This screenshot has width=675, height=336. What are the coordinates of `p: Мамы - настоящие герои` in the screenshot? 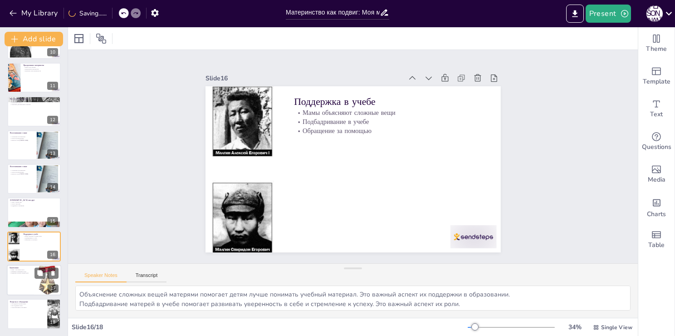 It's located at (20, 270).